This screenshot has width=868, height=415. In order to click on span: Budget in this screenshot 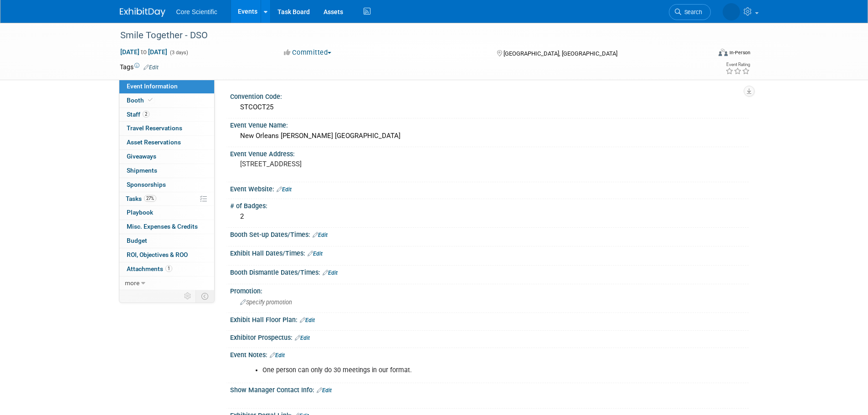, I will do `click(137, 241)`.